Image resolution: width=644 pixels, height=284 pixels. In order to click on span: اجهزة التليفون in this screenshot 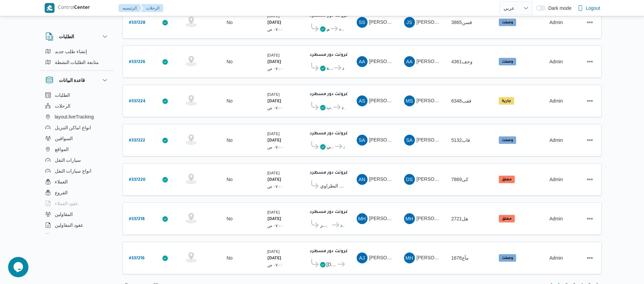, I will do `click(69, 236)`.